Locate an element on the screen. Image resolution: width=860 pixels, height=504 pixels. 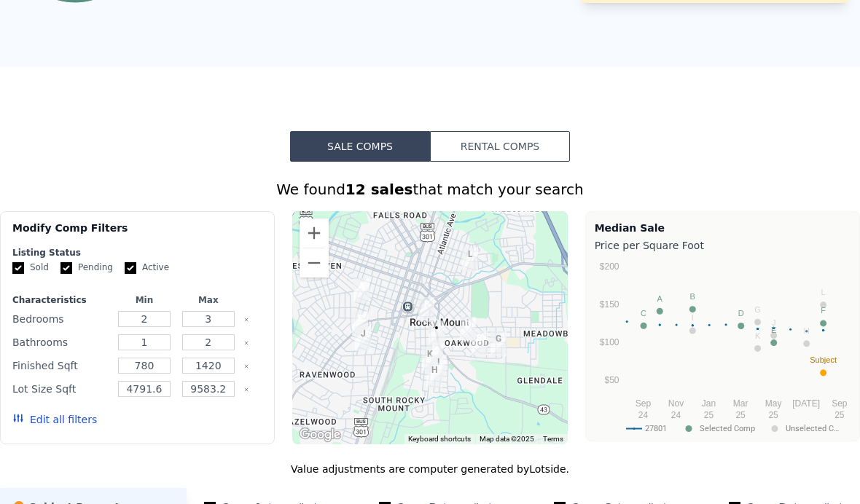
text: Subject is located at coordinates (823, 360).